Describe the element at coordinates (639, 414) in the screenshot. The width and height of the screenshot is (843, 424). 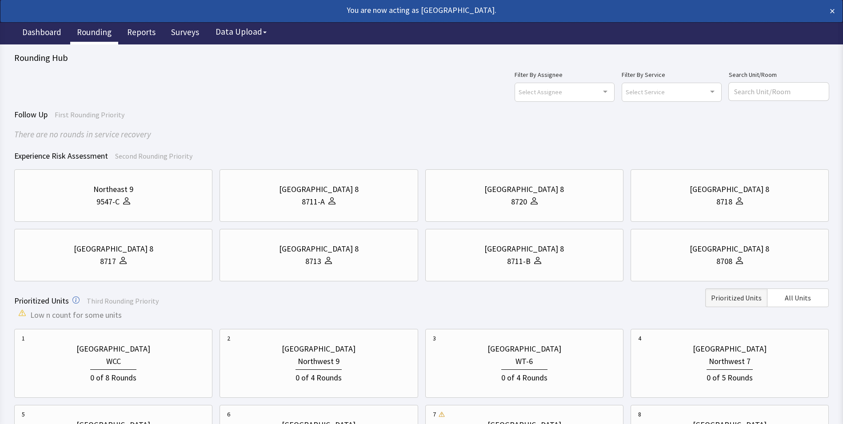
I see `div: 8` at that location.